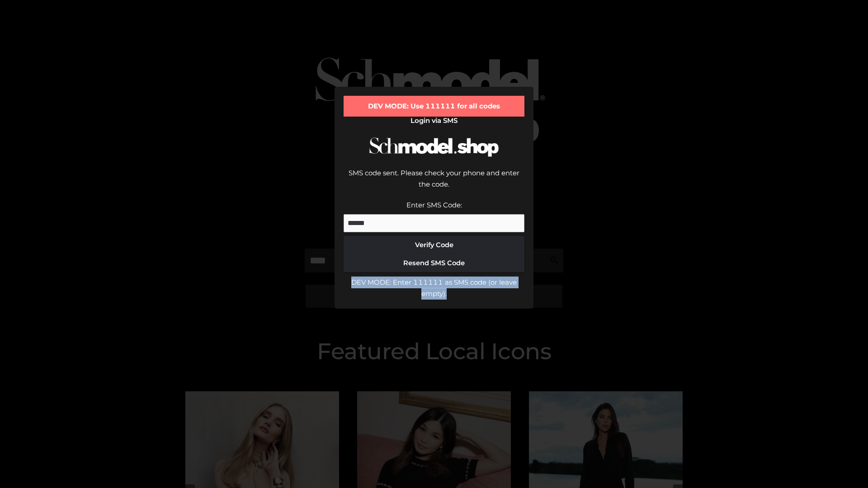 The height and width of the screenshot is (488, 868). I want to click on h2: Login via SMS, so click(434, 121).